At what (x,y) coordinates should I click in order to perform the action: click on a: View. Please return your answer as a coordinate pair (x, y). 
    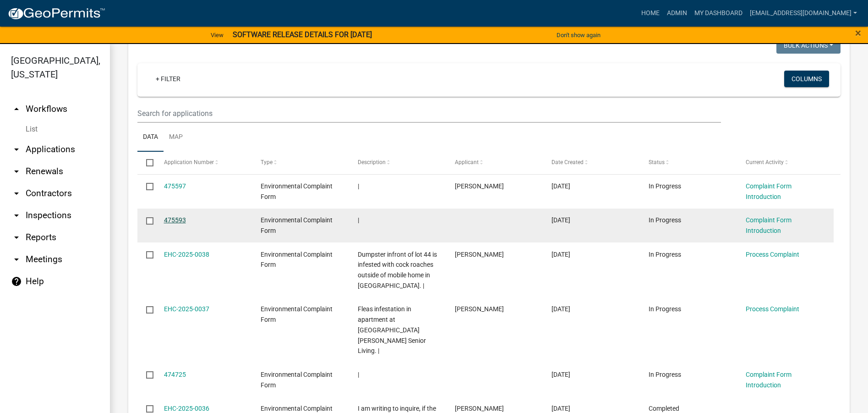
    Looking at the image, I should click on (217, 35).